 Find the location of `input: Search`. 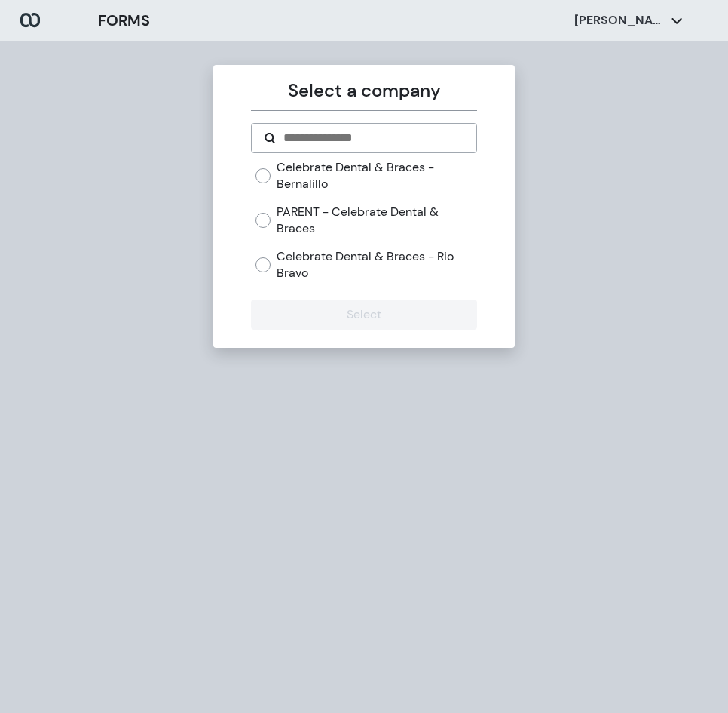

input: Search is located at coordinates (372, 138).